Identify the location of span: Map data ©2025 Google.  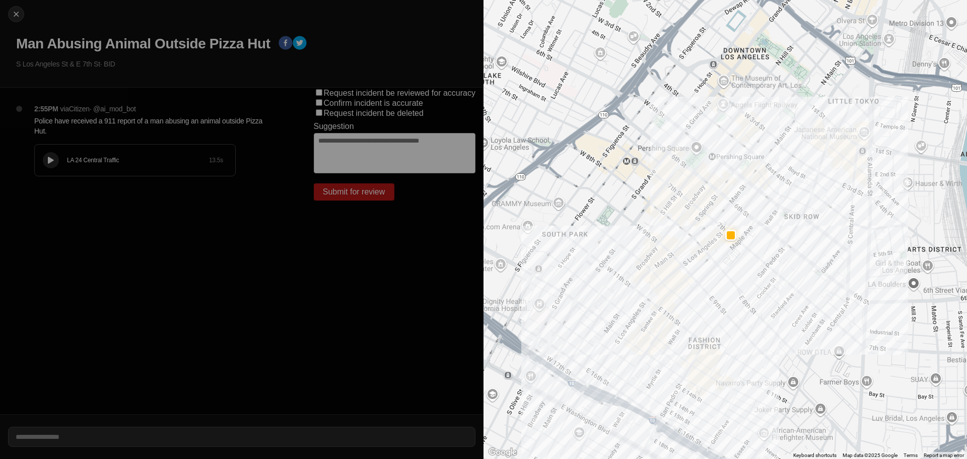
(870, 455).